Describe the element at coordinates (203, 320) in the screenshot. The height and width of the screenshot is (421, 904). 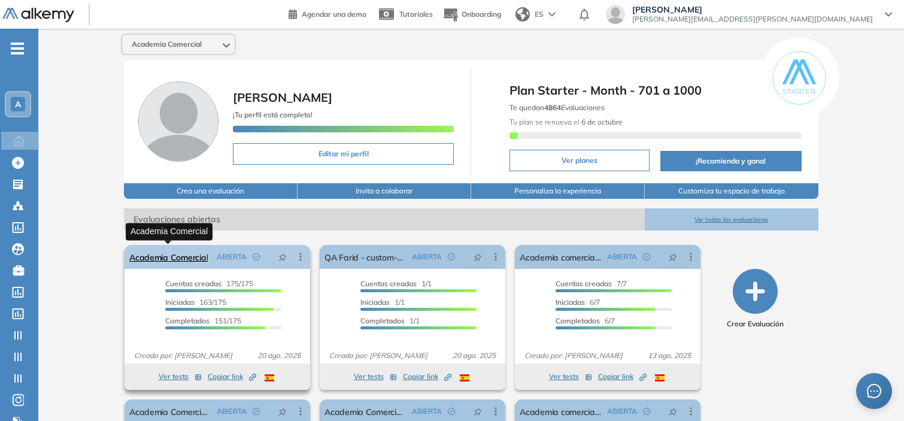
I see `span: 151/175` at that location.